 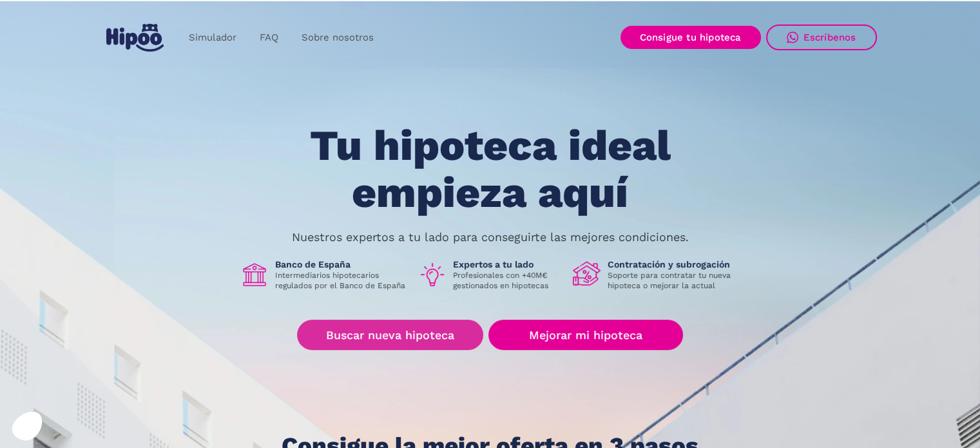 What do you see at coordinates (269, 38) in the screenshot?
I see `a: FAQ` at bounding box center [269, 38].